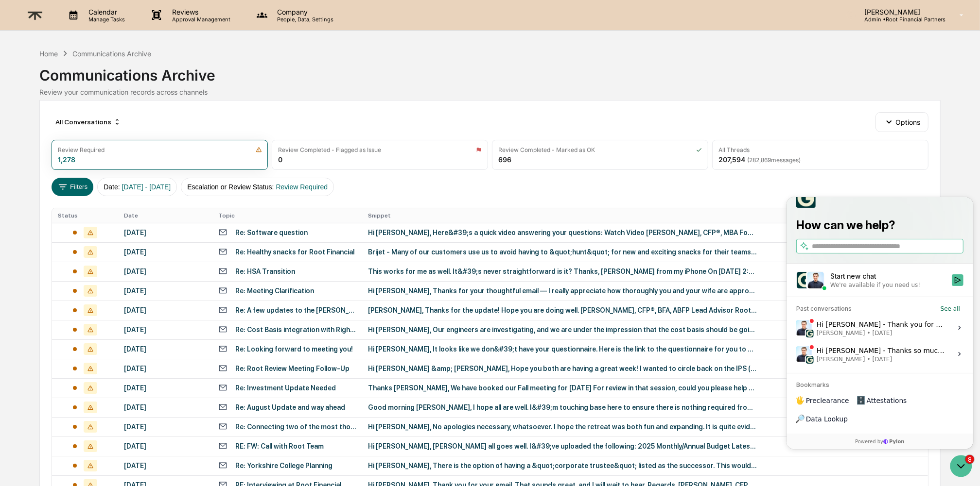  I want to click on div: Re: Looking forward to meeting you!, so click(294, 350).